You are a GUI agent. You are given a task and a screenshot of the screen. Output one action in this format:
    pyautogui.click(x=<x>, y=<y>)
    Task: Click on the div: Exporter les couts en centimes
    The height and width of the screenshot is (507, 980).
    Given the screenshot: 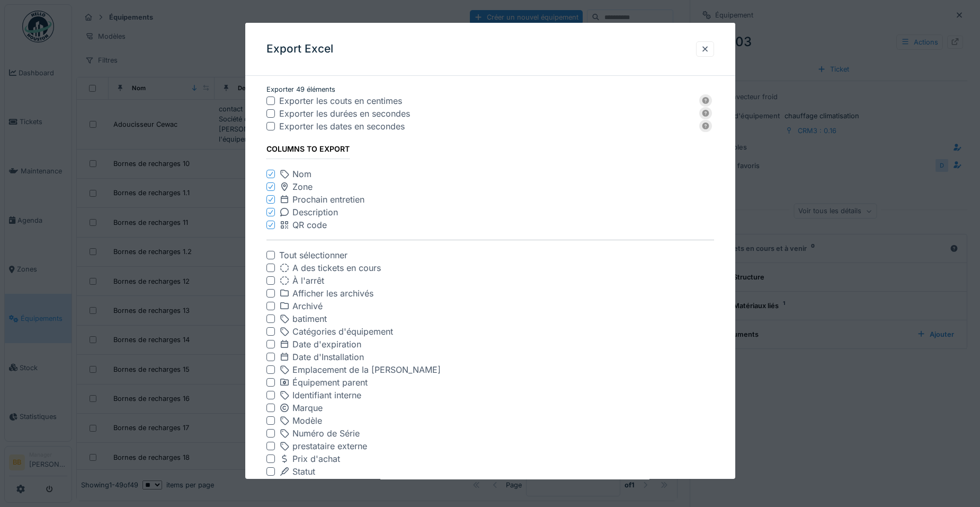 What is the action you would take?
    pyautogui.click(x=486, y=101)
    